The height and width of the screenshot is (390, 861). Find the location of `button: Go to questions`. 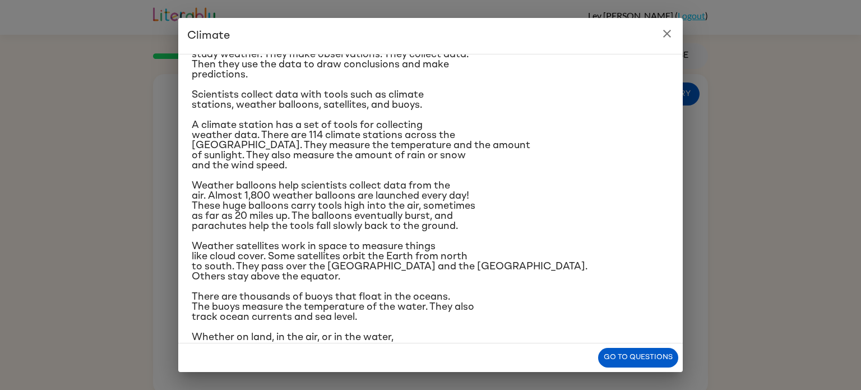

button: Go to questions is located at coordinates (638, 357).